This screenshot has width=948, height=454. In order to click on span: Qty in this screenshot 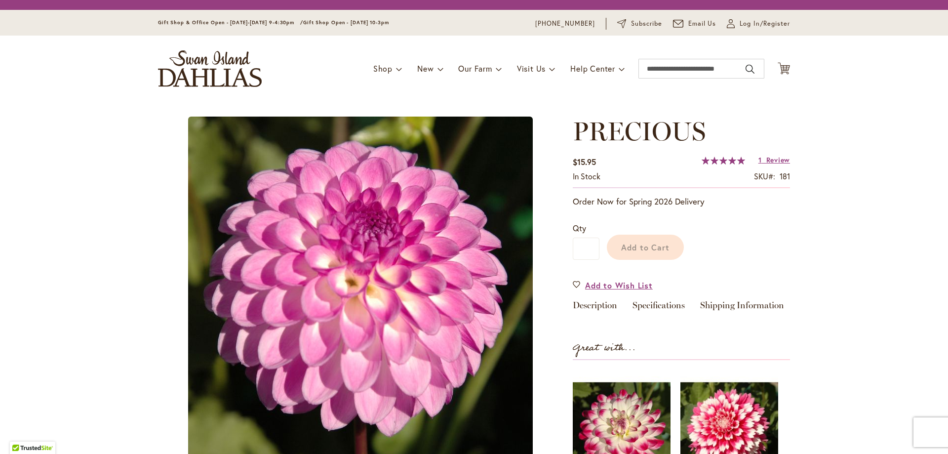, I will do `click(579, 228)`.